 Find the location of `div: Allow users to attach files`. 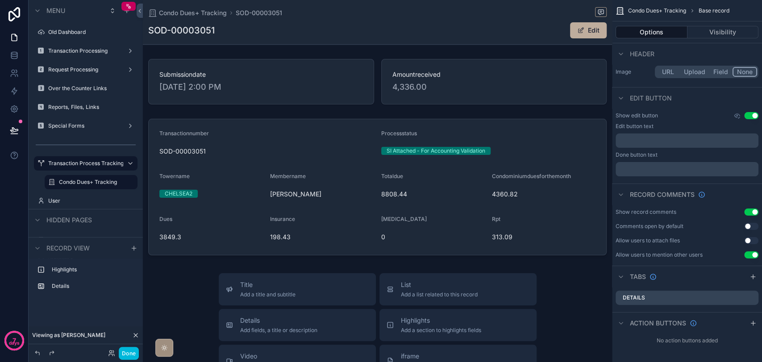

div: Allow users to attach files is located at coordinates (648, 241).